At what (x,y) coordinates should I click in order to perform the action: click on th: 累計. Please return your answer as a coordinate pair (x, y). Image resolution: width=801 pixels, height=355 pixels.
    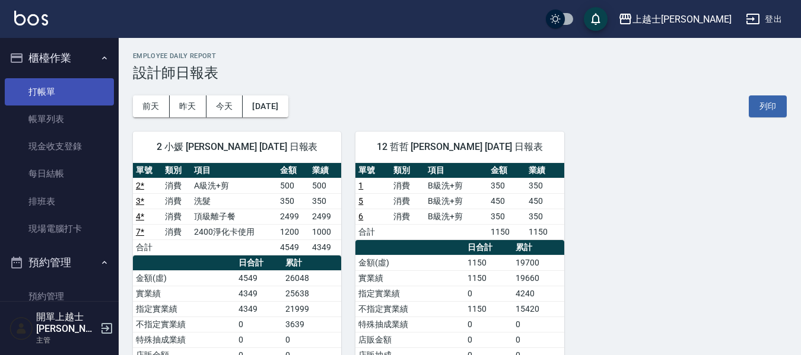
    Looking at the image, I should click on (538, 248).